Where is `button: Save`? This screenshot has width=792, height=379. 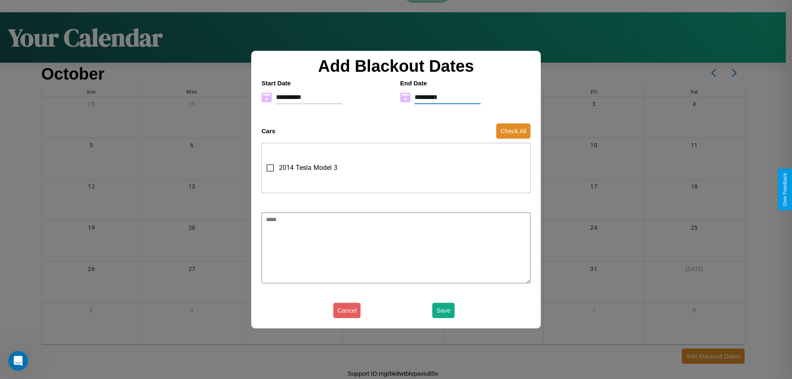 button: Save is located at coordinates (444, 310).